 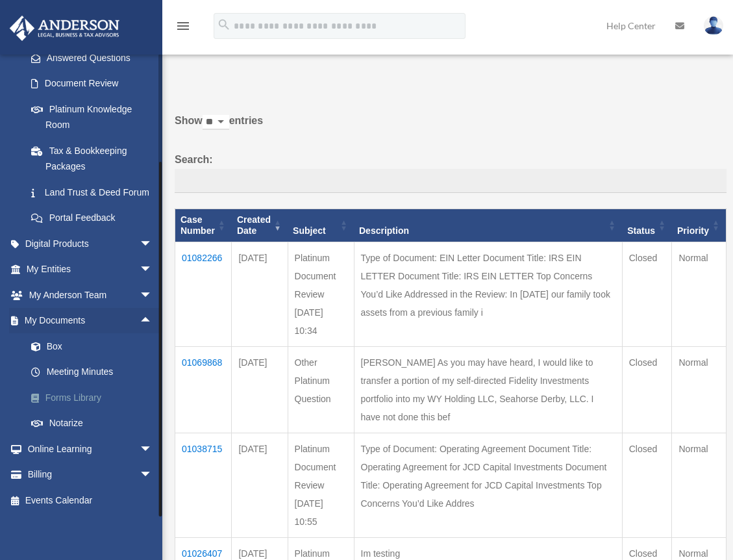 I want to click on a: My Documentsarrow_drop_up, so click(x=90, y=321).